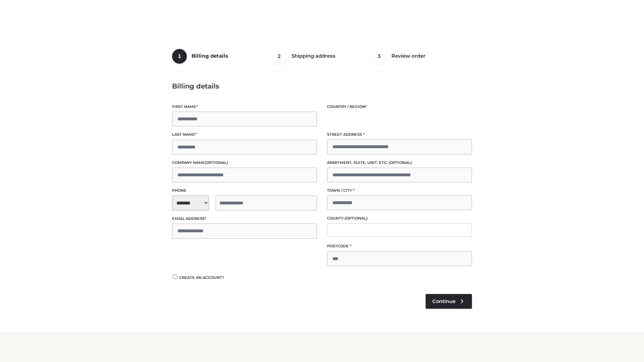  What do you see at coordinates (201, 277) in the screenshot?
I see `span: Create an account?` at bounding box center [201, 277].